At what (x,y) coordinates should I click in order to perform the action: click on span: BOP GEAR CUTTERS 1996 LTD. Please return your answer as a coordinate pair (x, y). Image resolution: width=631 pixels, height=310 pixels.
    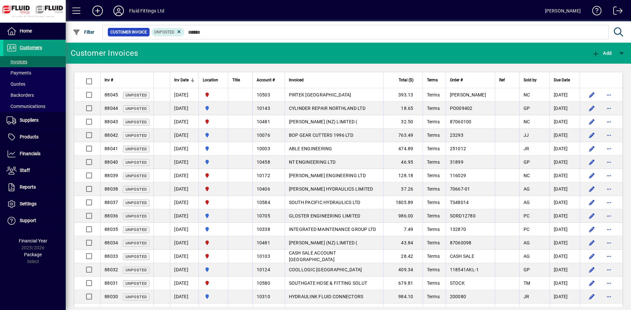
    Looking at the image, I should click on (321, 135).